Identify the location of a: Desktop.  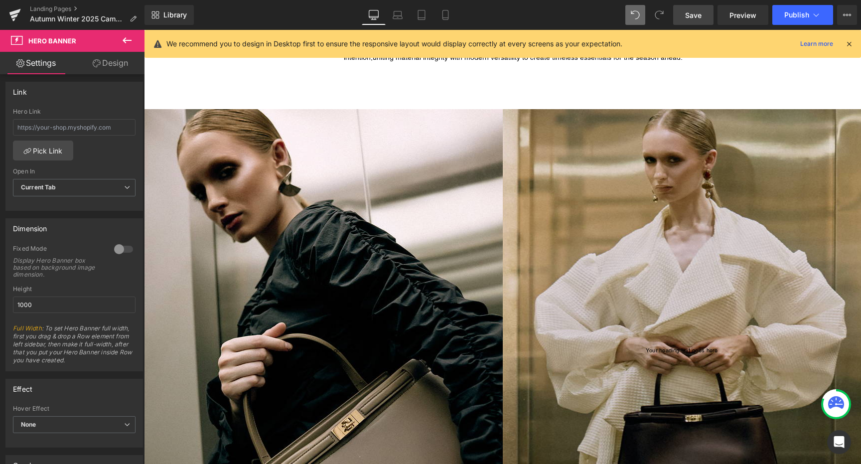
(374, 15).